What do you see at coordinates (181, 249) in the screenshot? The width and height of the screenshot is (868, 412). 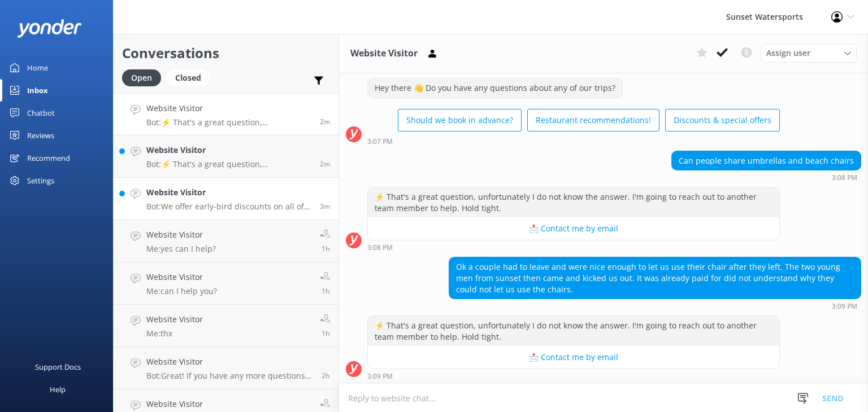 I see `p: Me: yes can I help?` at bounding box center [181, 249].